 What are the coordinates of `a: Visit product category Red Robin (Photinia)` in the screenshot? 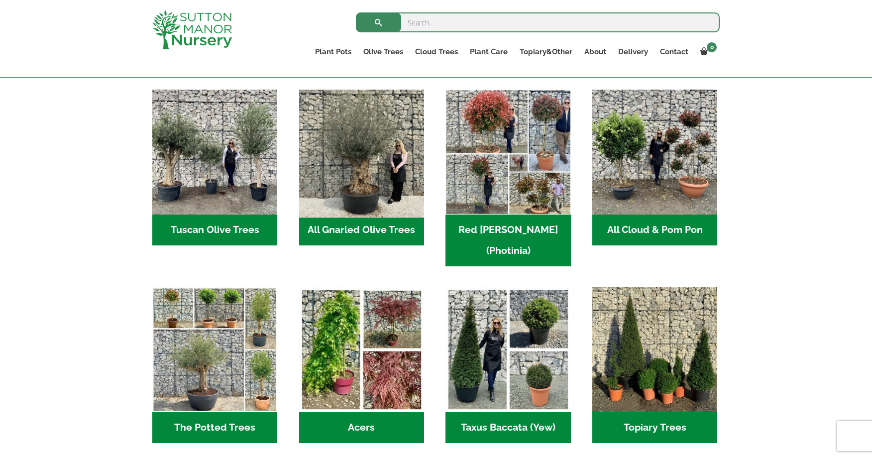 It's located at (507, 178).